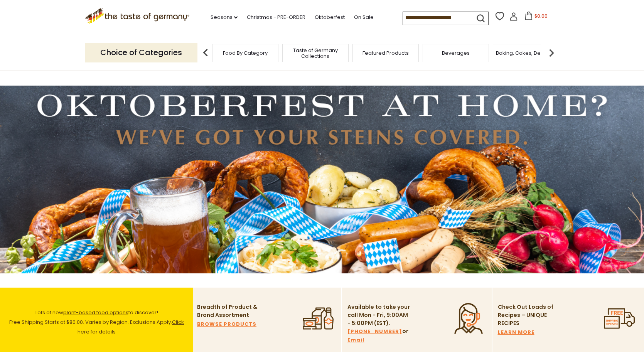 The height and width of the screenshot is (352, 644). I want to click on a: Email, so click(356, 340).